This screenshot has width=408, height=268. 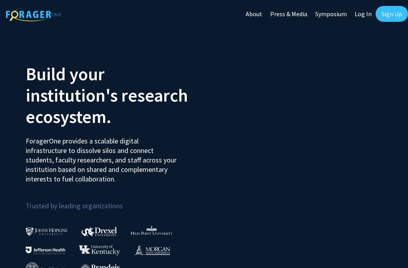 I want to click on img: Thomas Jefferson University, so click(x=45, y=250).